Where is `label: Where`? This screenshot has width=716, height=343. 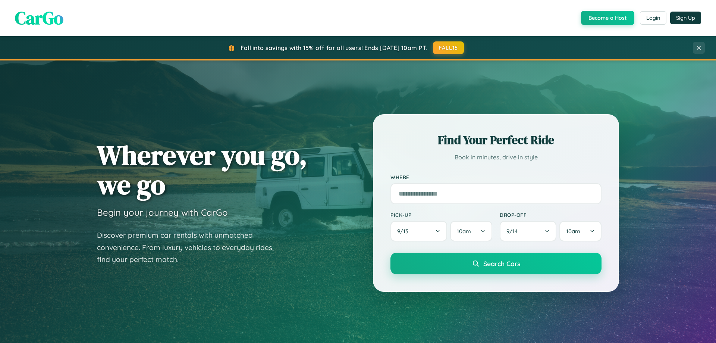 label: Where is located at coordinates (496, 177).